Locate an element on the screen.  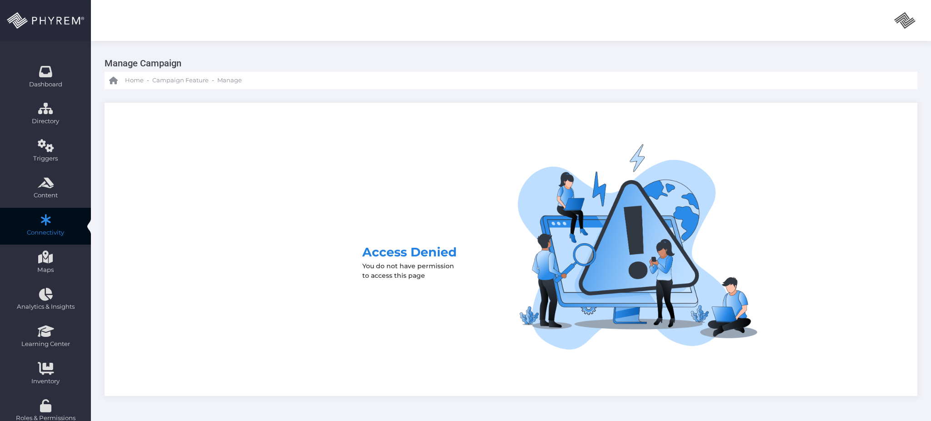
span: Connectivity is located at coordinates (45, 233).